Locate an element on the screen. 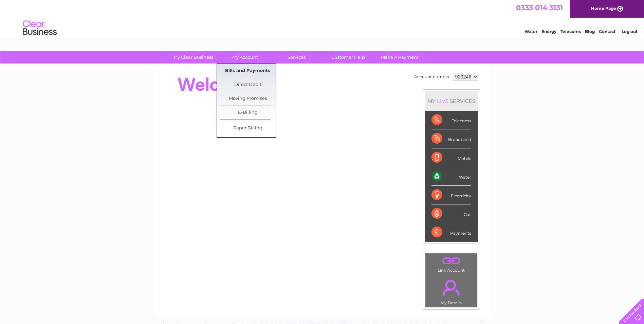  div: LIVE is located at coordinates (443, 101).